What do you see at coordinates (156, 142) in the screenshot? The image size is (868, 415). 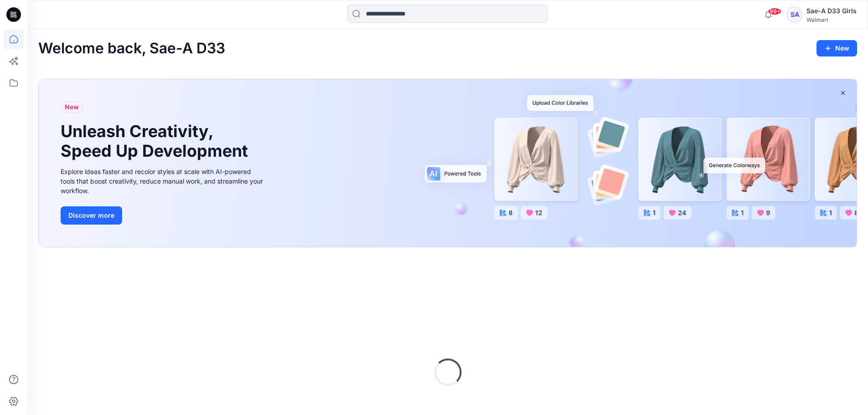 I see `h1: Unleash Creativity, Speed Up Development` at bounding box center [156, 142].